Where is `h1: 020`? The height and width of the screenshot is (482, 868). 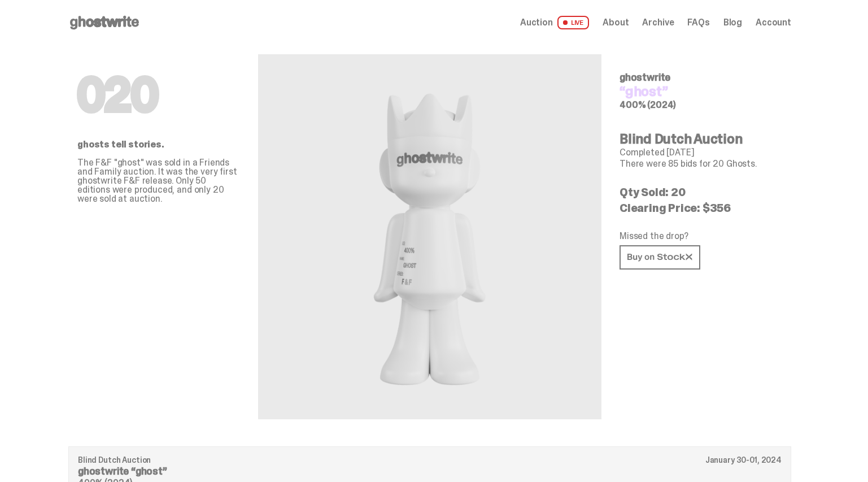 h1: 020 is located at coordinates (159, 95).